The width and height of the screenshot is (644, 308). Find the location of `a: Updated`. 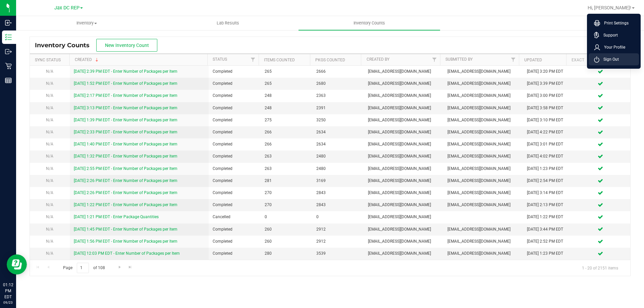

a: Updated is located at coordinates (533, 60).